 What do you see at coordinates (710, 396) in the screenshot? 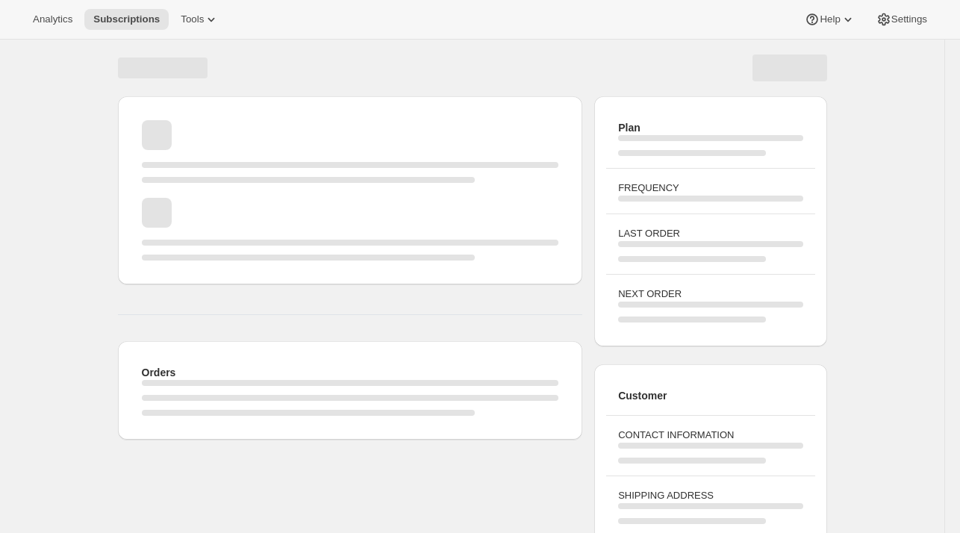
I see `h2: Customer` at bounding box center [710, 396].